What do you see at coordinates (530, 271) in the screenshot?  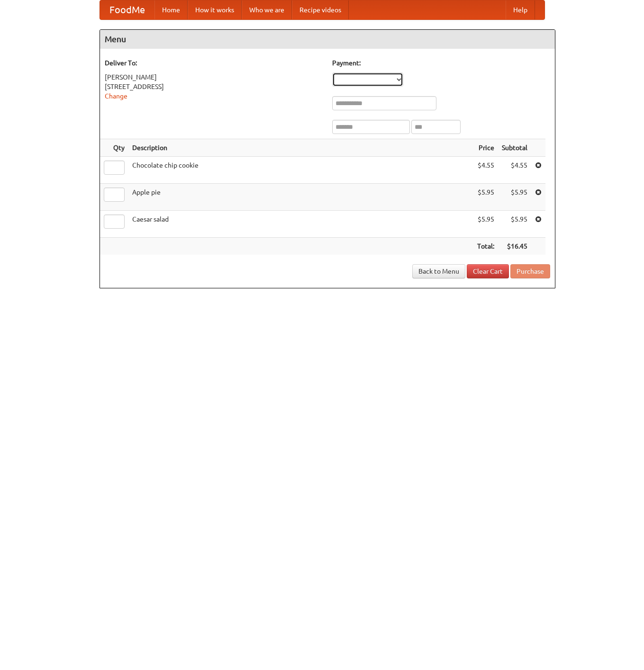 I see `button: Purchase` at bounding box center [530, 271].